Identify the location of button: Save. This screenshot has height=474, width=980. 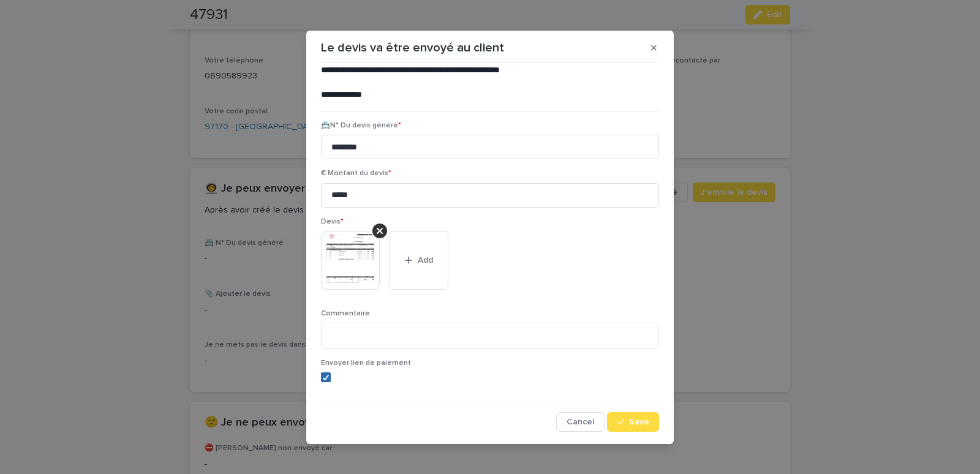
(633, 422).